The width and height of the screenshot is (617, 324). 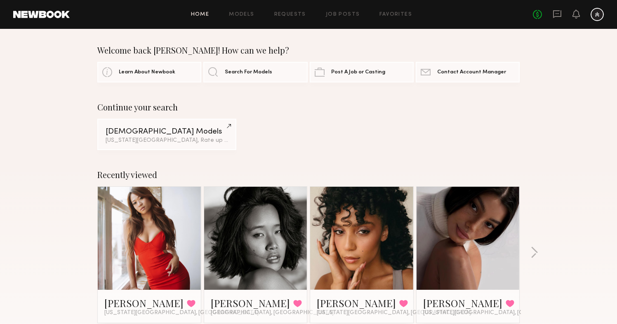 What do you see at coordinates (200, 14) in the screenshot?
I see `a: Home` at bounding box center [200, 14].